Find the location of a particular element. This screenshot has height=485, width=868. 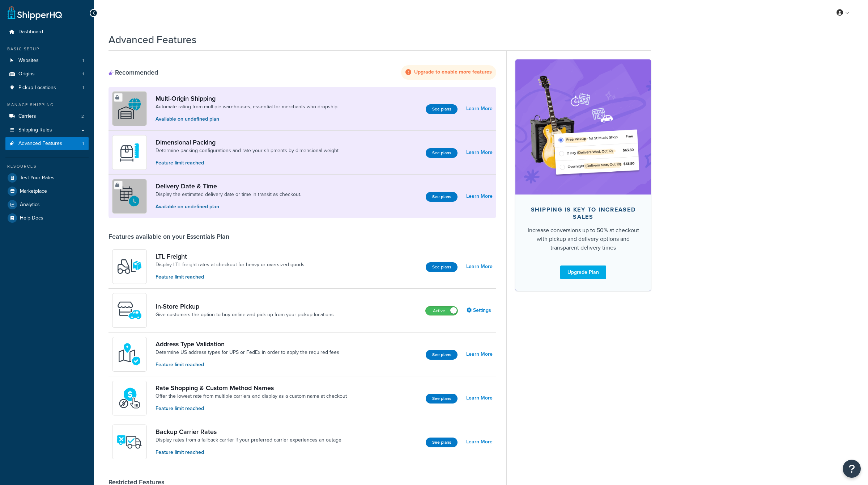

div: Features available on your Essentials Plan is located at coordinates (169, 236).